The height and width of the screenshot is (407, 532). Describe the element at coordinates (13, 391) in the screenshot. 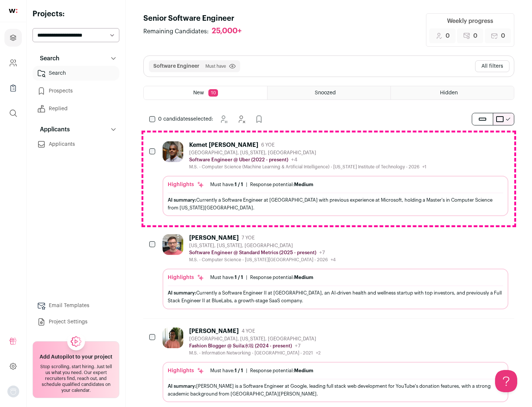

I see `button: Open dropdown` at that location.